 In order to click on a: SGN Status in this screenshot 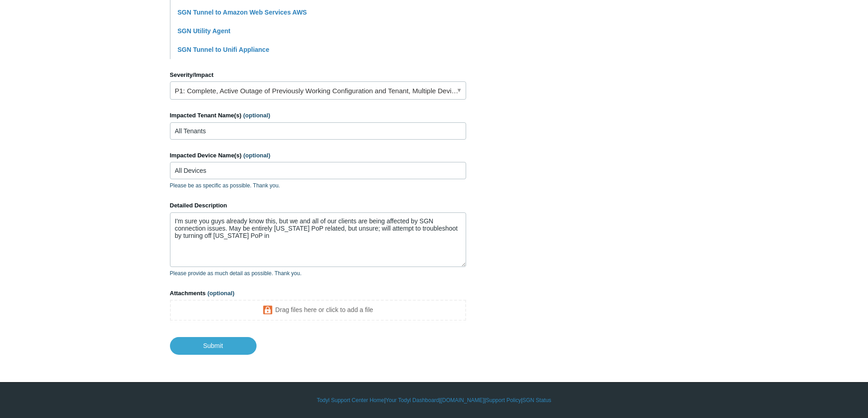, I will do `click(536, 401)`.